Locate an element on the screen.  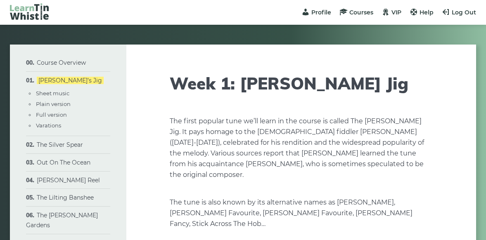
a: Sheet music is located at coordinates (52, 93).